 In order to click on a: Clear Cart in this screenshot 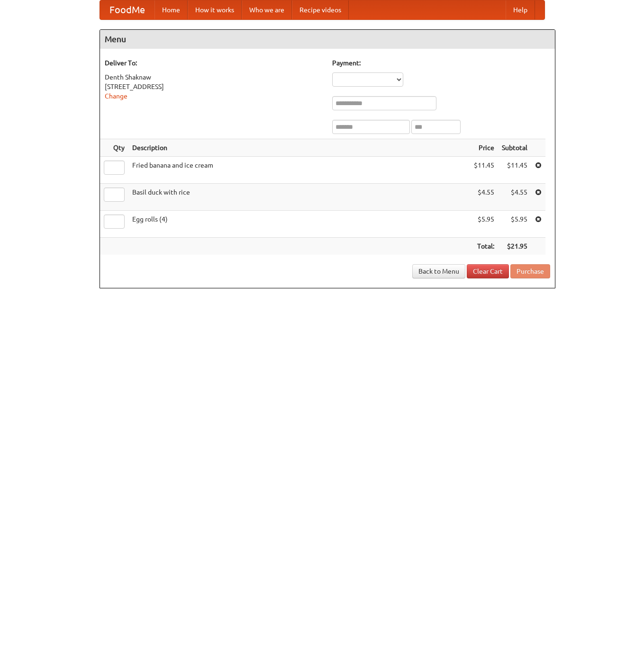, I will do `click(488, 272)`.